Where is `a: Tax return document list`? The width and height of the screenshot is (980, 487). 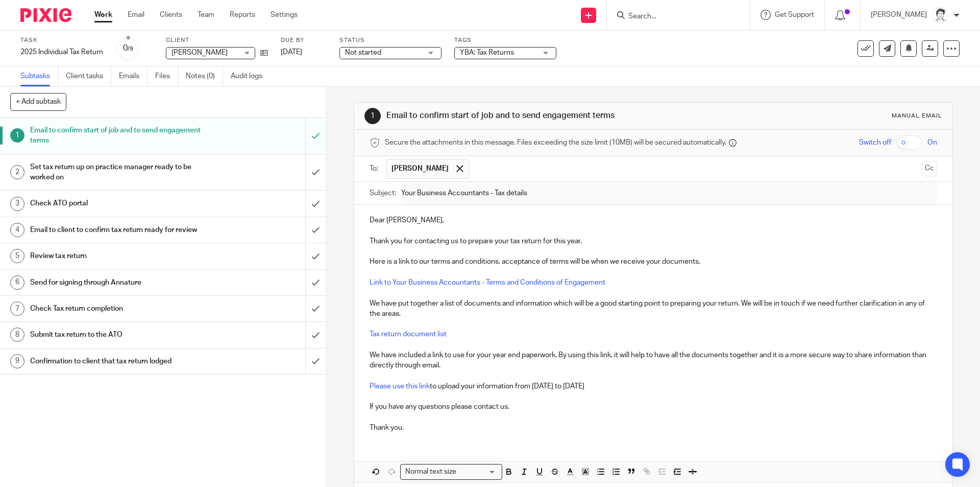
a: Tax return document list is located at coordinates (408, 334).